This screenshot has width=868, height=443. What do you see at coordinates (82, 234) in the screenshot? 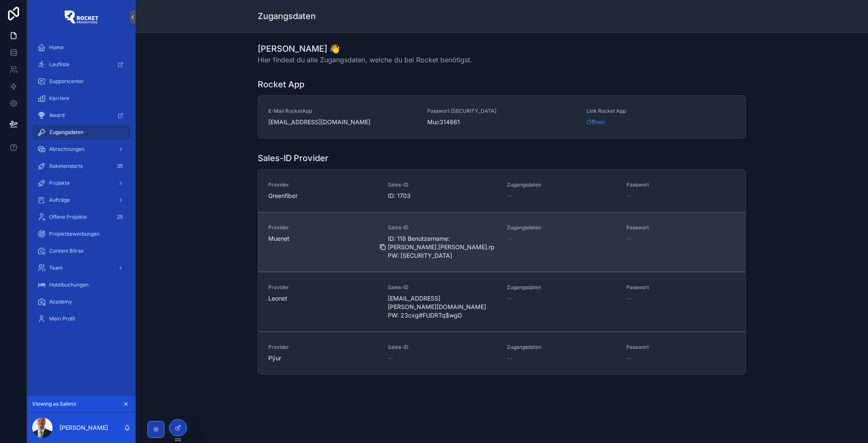
I see `a: Projektbewerbungen` at bounding box center [82, 234].